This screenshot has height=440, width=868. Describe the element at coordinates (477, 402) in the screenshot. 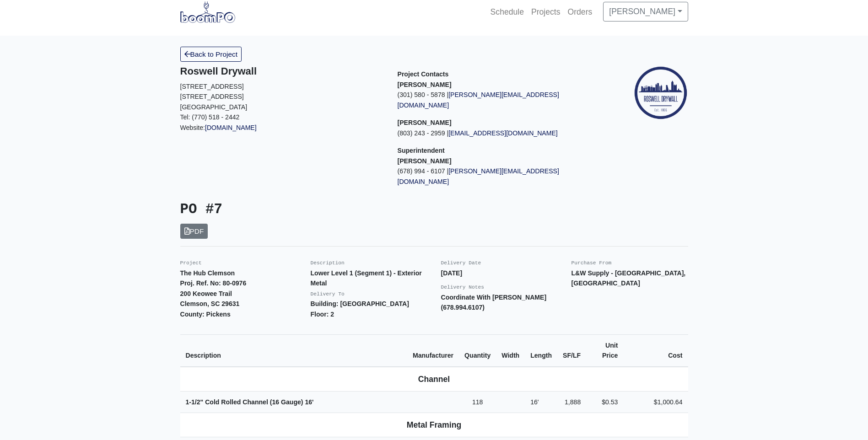

I see `td: 118` at that location.